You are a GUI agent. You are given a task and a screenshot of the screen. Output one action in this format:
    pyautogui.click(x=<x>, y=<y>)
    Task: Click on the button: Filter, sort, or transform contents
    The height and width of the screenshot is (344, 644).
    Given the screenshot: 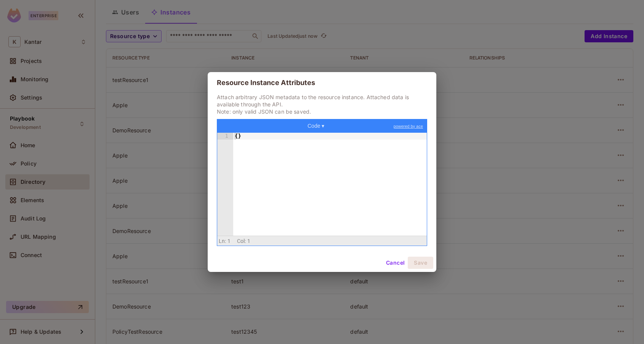 What is the action you would take?
    pyautogui.click(x=258, y=126)
    